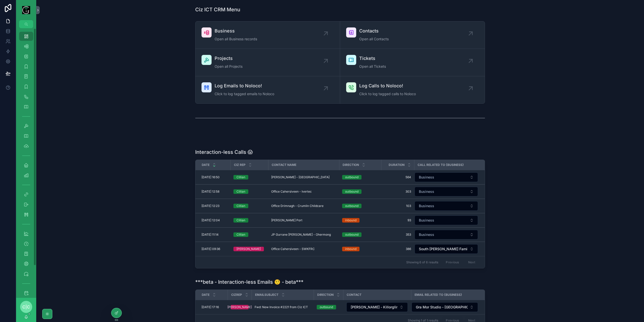 The width and height of the screenshot is (644, 322). What do you see at coordinates (422, 262) in the screenshot?
I see `span: Showing 6 of 6 results` at bounding box center [422, 262].